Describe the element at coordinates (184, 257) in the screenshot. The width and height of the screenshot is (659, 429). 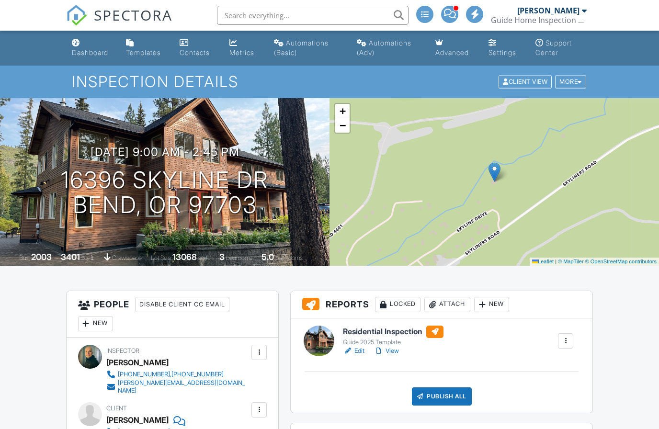
I see `div: 13068` at that location.